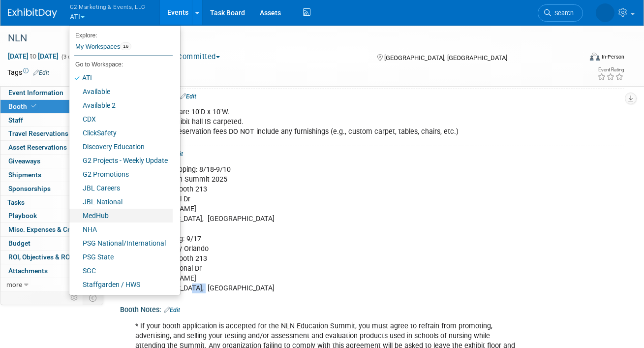 The width and height of the screenshot is (644, 348). Describe the element at coordinates (121, 243) in the screenshot. I see `a: PSG National/International` at that location.